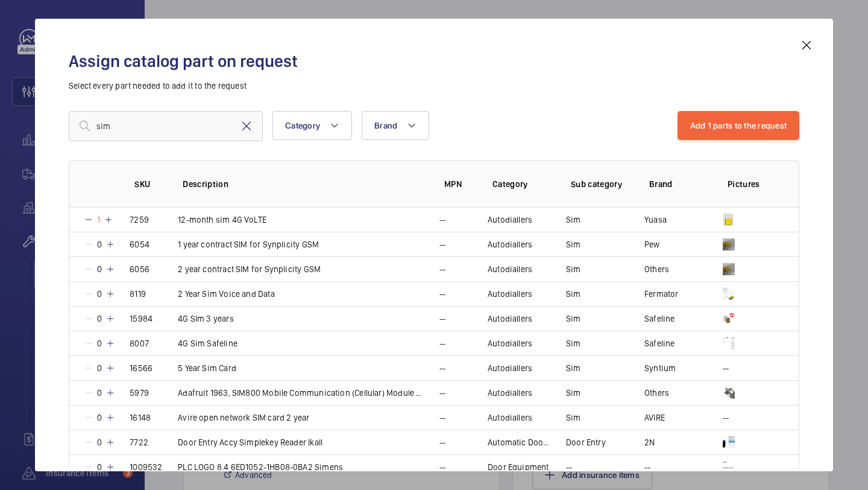  I want to click on p: SKU, so click(149, 184).